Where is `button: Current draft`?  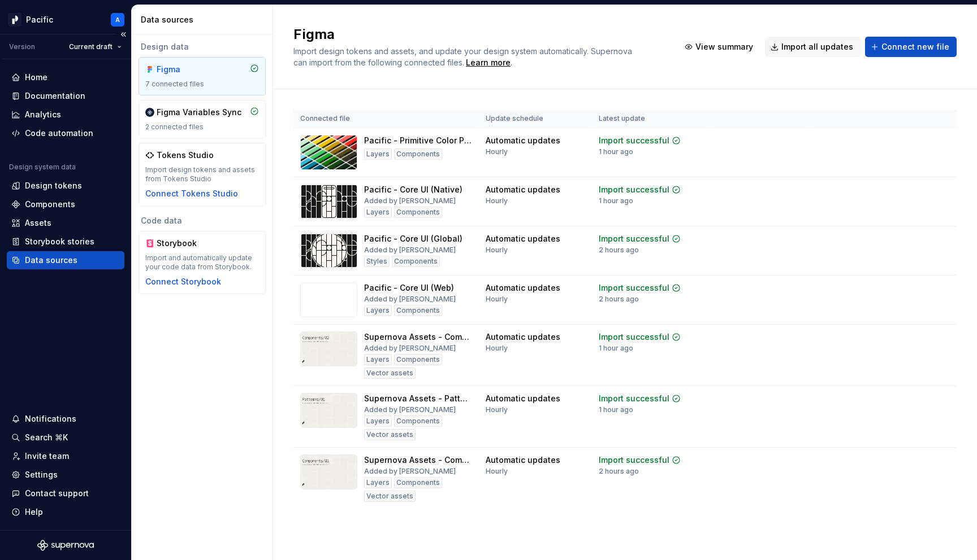 button: Current draft is located at coordinates (95, 47).